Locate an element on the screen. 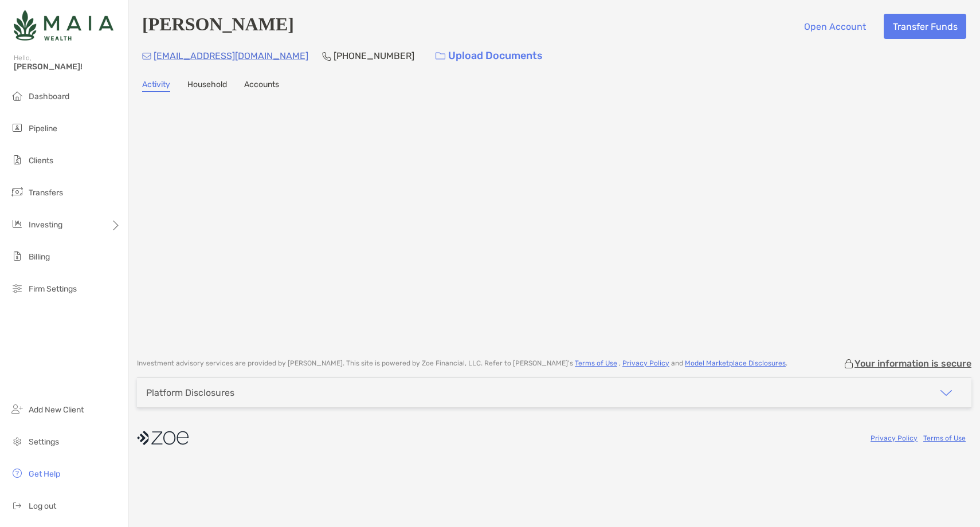  a: Accounts is located at coordinates (261, 86).